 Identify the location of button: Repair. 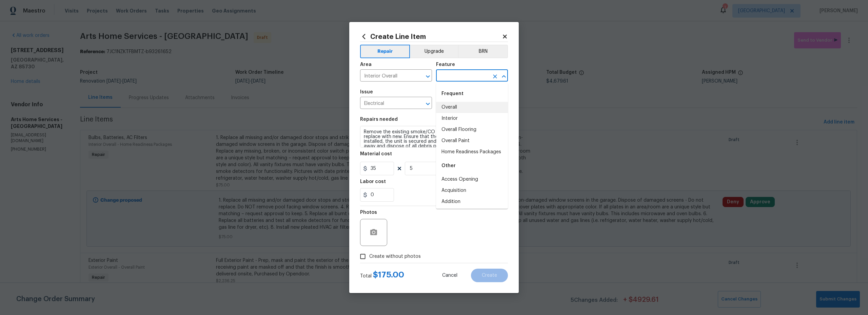
(385, 51).